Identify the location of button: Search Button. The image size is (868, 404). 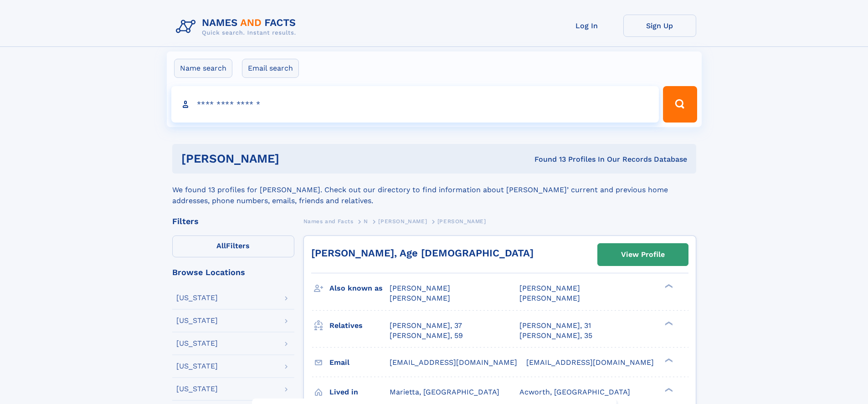
(680, 104).